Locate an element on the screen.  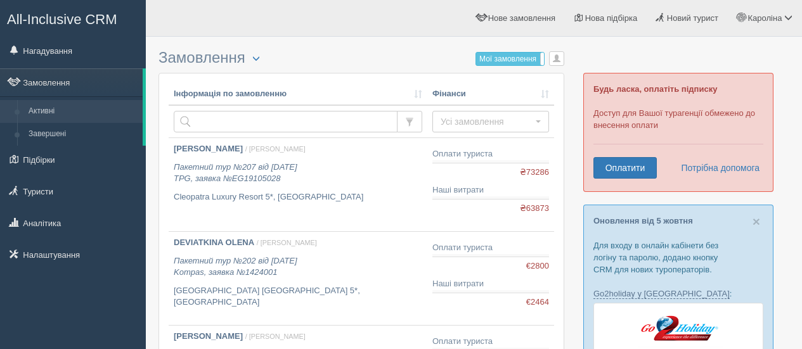
span: €2464 is located at coordinates (538, 302).